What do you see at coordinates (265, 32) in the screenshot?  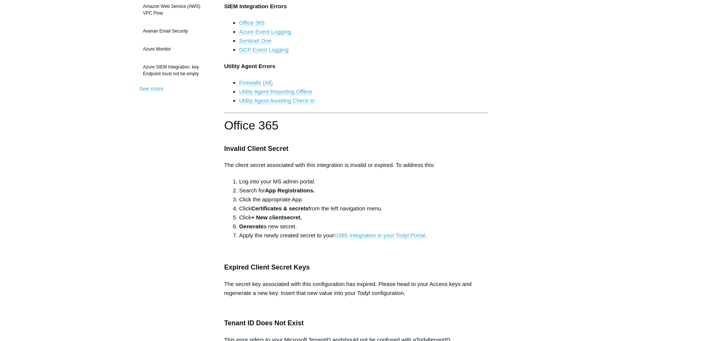 I see `a: Azure Event Logging` at bounding box center [265, 32].